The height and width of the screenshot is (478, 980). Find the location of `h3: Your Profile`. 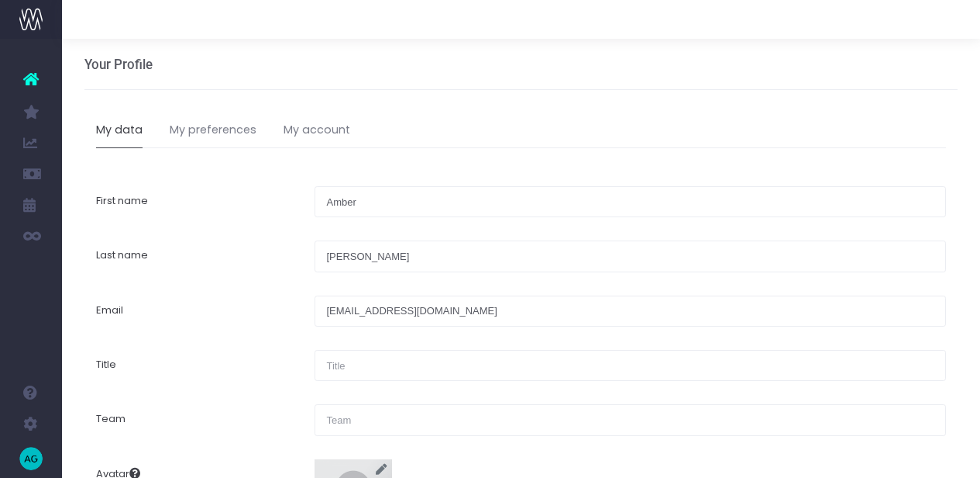

h3: Your Profile is located at coordinates (118, 64).